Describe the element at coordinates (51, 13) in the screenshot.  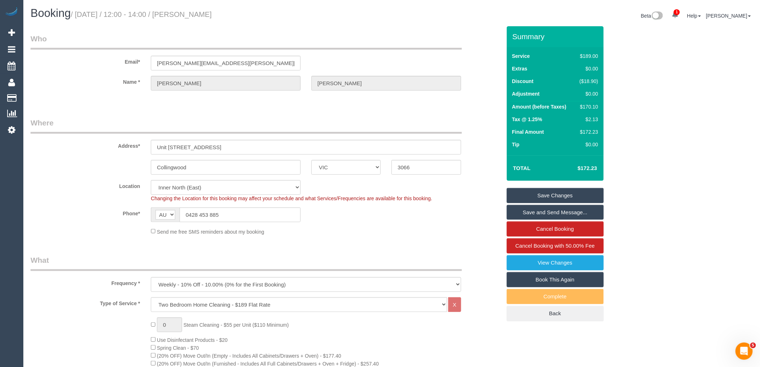
I see `span: Booking` at that location.